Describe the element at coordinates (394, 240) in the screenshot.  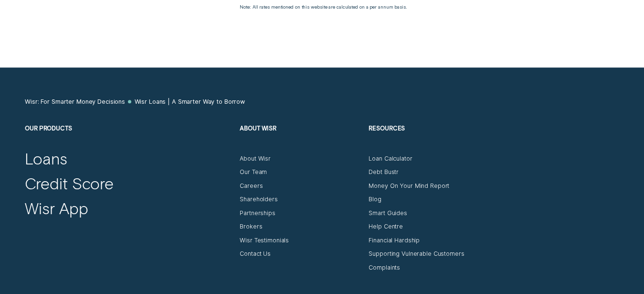
I see `a: Financial Hardship` at that location.